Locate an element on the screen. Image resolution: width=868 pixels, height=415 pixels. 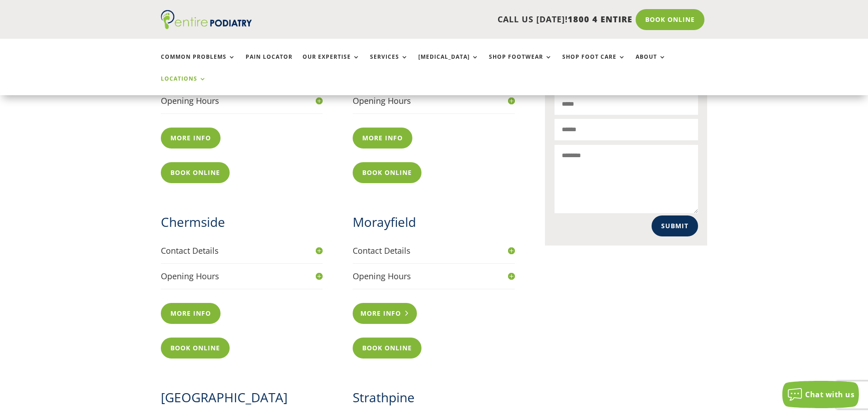
button: Chat with us is located at coordinates (821, 394).